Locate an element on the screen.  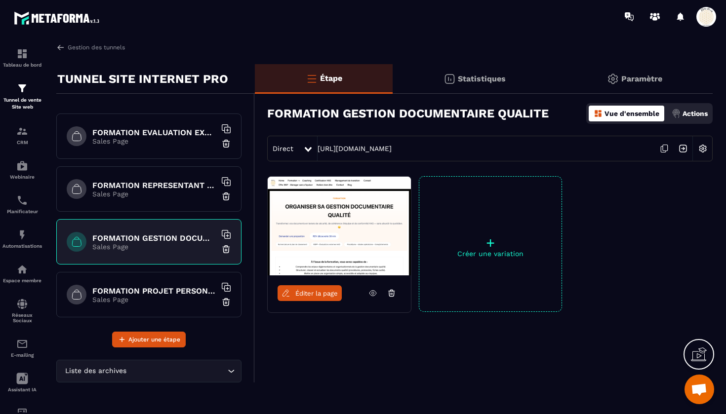
input: Search for option is located at coordinates (177, 371).